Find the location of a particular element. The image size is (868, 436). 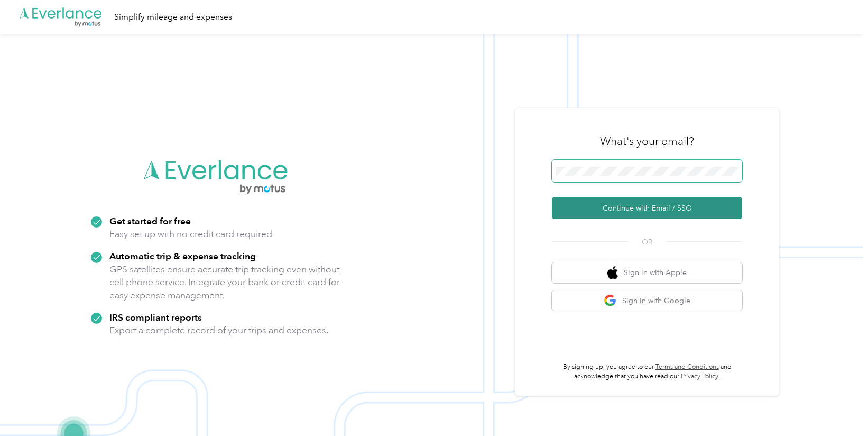

p: Export a complete record of your trips and expenses. is located at coordinates (219, 330).